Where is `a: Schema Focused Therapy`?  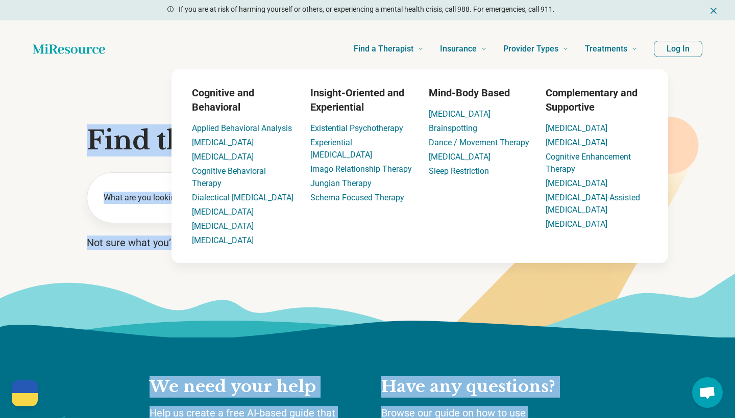
a: Schema Focused Therapy is located at coordinates (357, 197).